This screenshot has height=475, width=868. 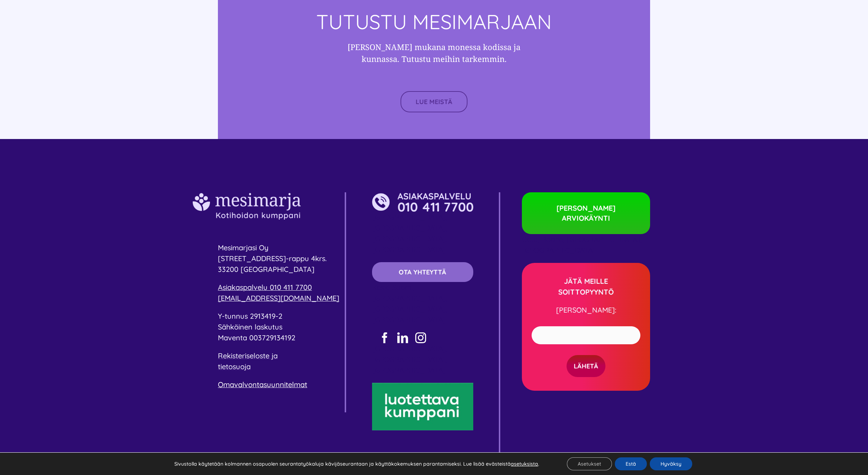 I want to click on h4: TUTUSTU MESIMARJAAN, so click(x=434, y=22).